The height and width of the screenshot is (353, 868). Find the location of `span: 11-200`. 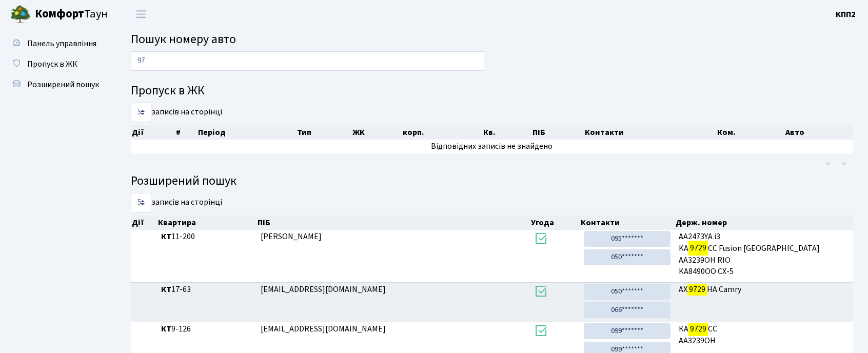

span: 11-200 is located at coordinates (206, 237).